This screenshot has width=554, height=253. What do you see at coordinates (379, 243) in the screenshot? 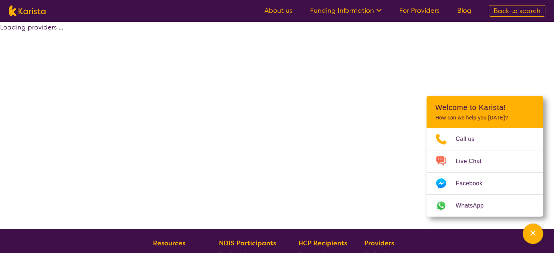
I see `b: Providers` at bounding box center [379, 243].